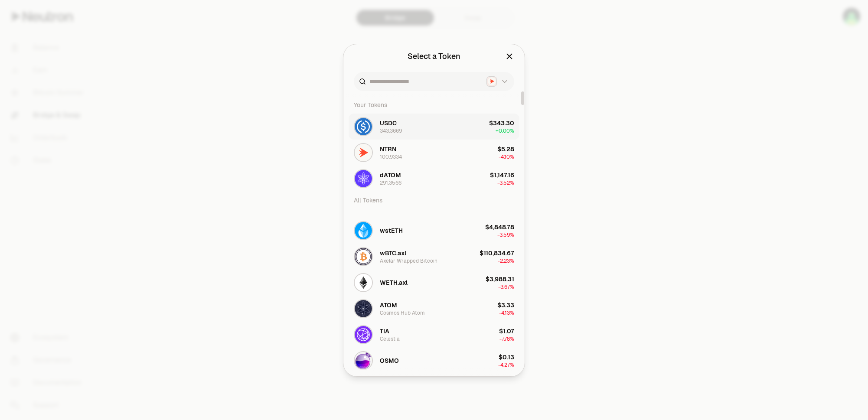 The image size is (868, 420). Describe the element at coordinates (385, 331) in the screenshot. I see `span: TIA` at that location.